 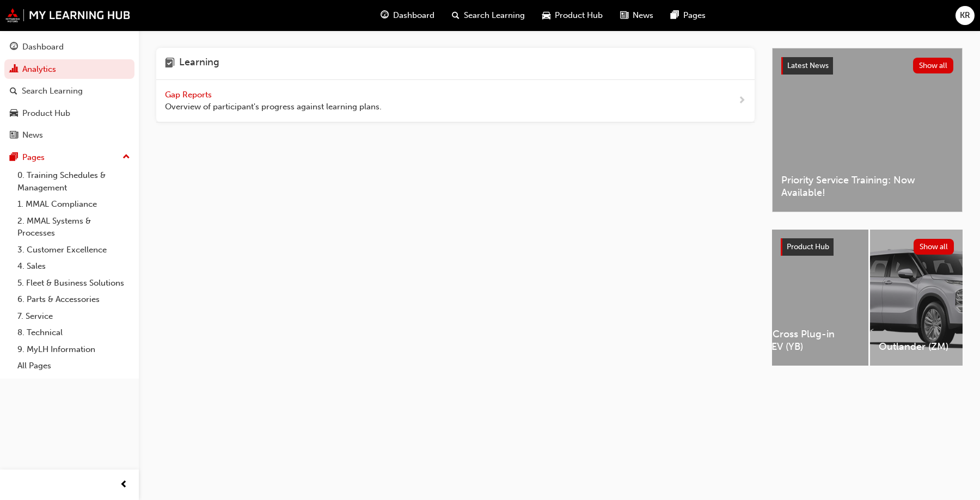 I want to click on a: news-iconNews, so click(x=637, y=15).